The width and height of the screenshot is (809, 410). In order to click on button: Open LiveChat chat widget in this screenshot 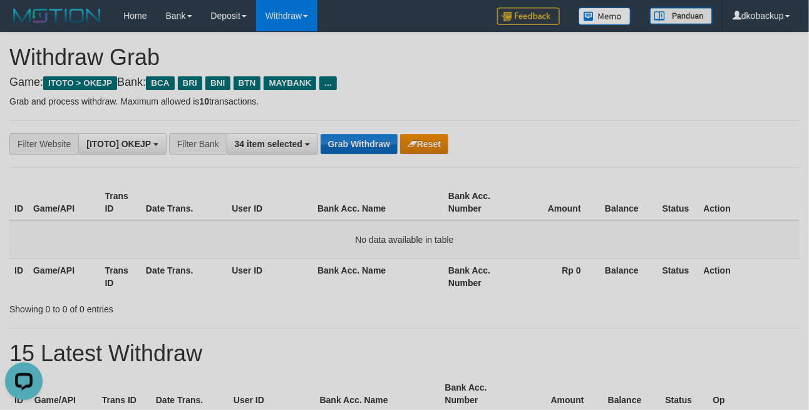, I will do `click(24, 24)`.